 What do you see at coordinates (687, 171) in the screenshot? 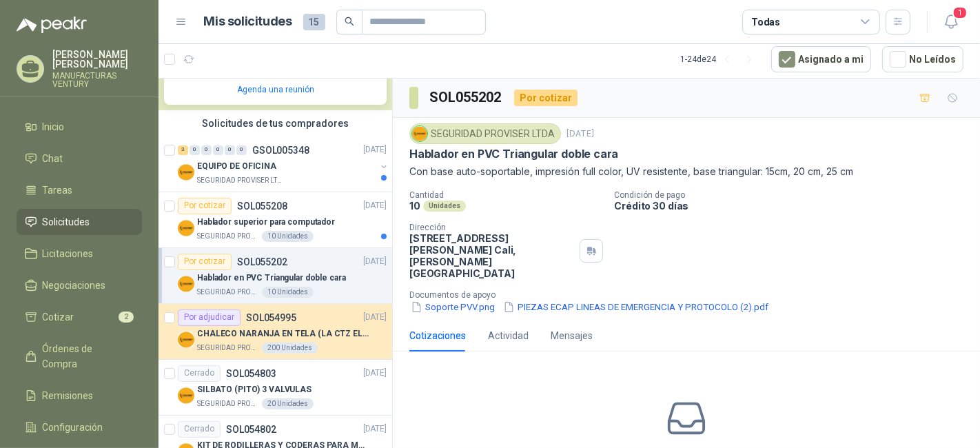
I see `p: Con base auto-soportable, impresión full color, UV resistente, base triangular: 15cm, 20 cm, 25 cm` at bounding box center [687, 171].